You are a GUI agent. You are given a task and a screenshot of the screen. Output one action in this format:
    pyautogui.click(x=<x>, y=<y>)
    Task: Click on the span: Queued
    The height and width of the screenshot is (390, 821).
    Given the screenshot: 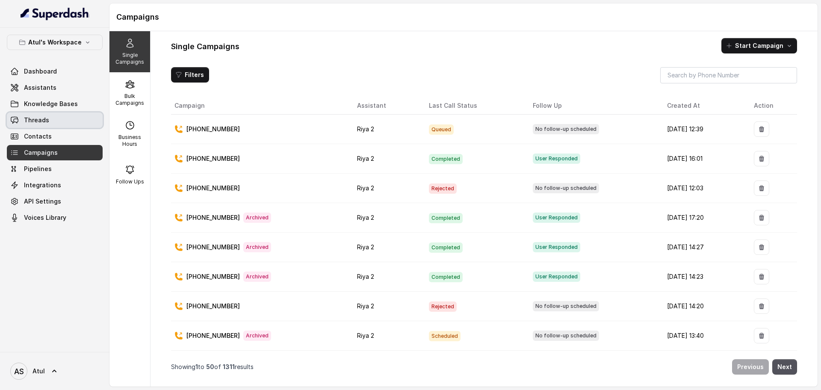 What is the action you would take?
    pyautogui.click(x=441, y=130)
    